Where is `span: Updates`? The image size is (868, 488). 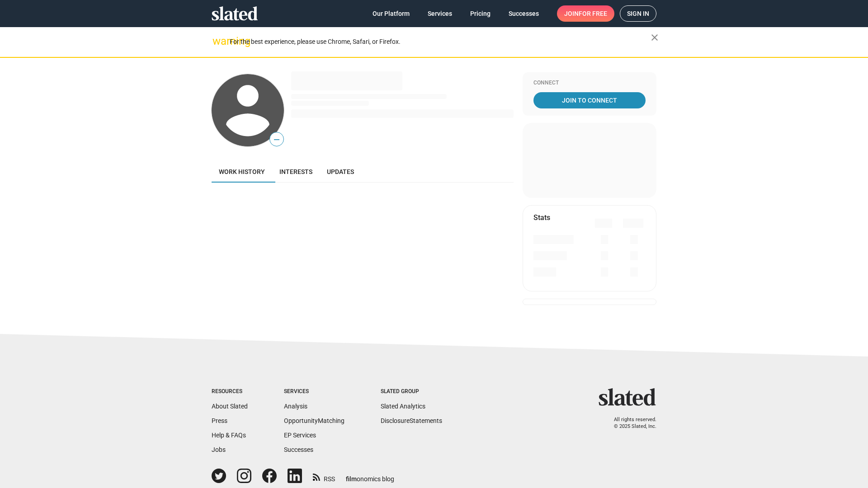 span: Updates is located at coordinates (340, 172).